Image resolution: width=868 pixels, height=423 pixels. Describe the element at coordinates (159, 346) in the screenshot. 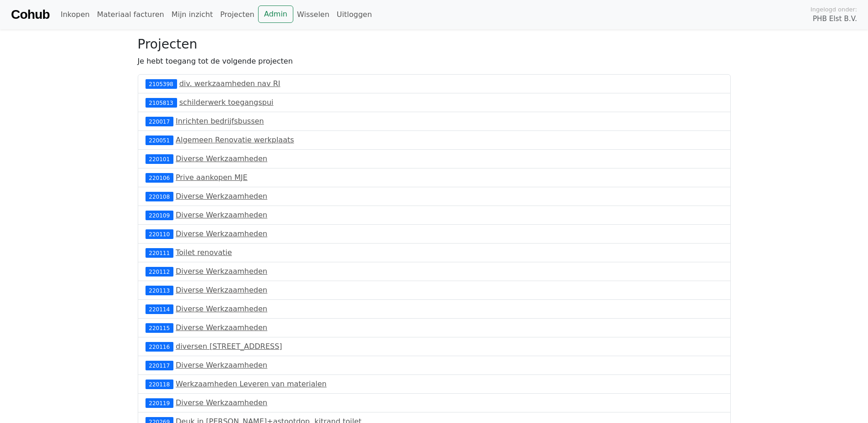

I see `div: 220116` at that location.